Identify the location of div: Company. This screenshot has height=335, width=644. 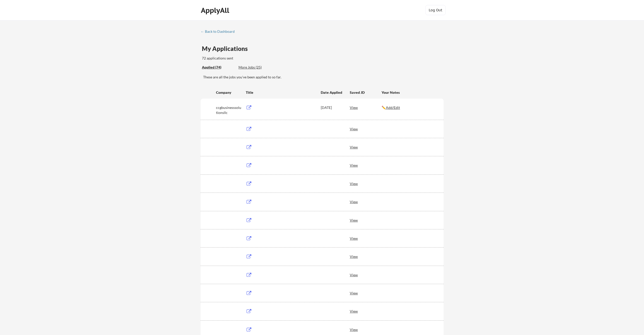
(228, 92).